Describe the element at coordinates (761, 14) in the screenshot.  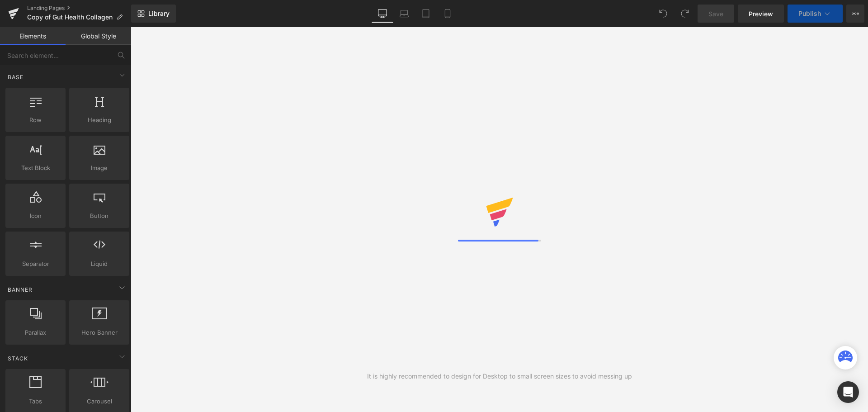
I see `a: Preview` at that location.